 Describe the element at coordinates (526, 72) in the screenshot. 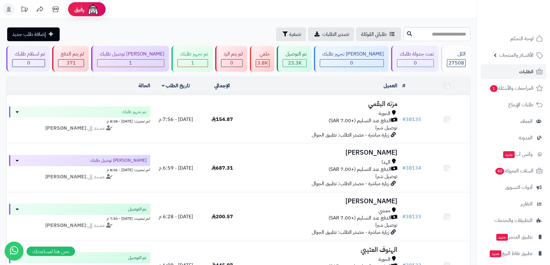

I see `span: الطلبات` at that location.